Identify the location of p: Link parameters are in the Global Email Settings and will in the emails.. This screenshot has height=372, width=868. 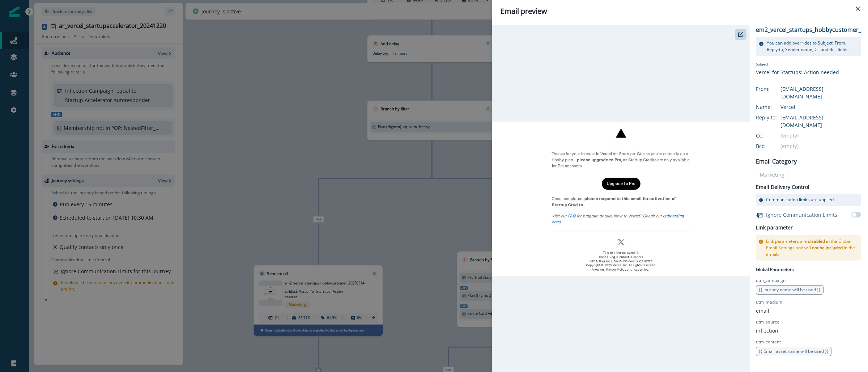
(811, 248).